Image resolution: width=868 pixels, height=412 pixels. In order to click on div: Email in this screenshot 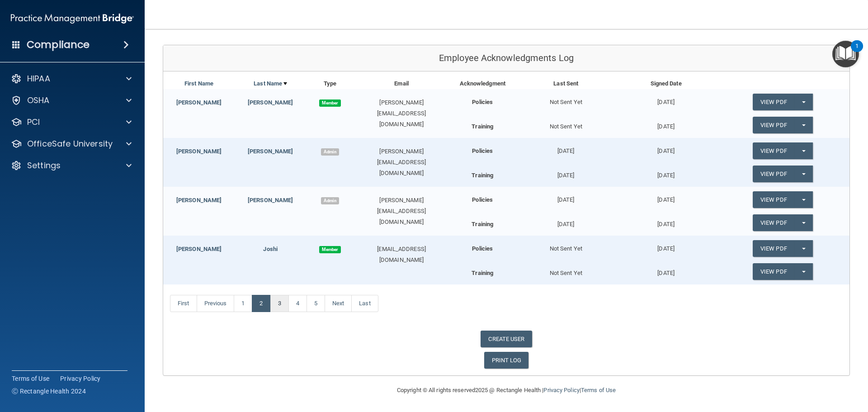, I will do `click(401, 84)`.